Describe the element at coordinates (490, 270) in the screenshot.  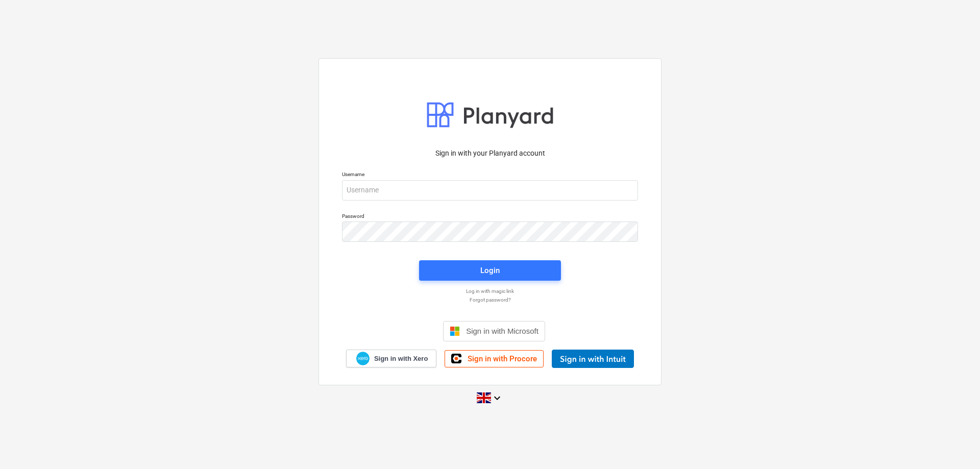
I see `button: Login` at that location.